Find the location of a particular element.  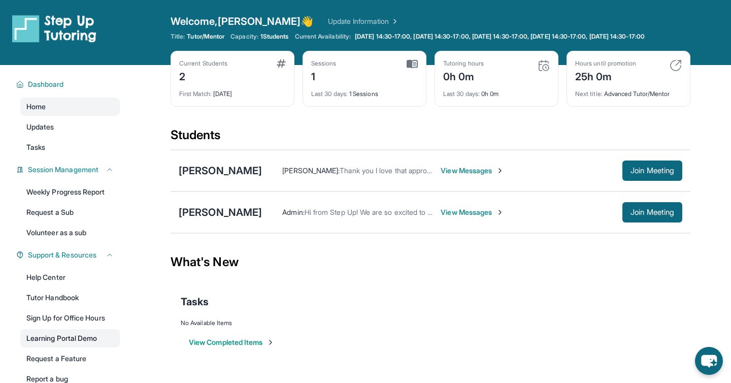

div: Tutoring hours is located at coordinates (464, 63).